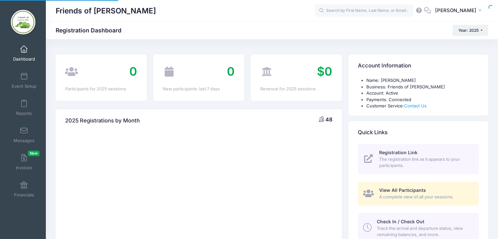 The image size is (498, 239). Describe the element at coordinates (24, 162) in the screenshot. I see `a: InvoicesNew` at that location.